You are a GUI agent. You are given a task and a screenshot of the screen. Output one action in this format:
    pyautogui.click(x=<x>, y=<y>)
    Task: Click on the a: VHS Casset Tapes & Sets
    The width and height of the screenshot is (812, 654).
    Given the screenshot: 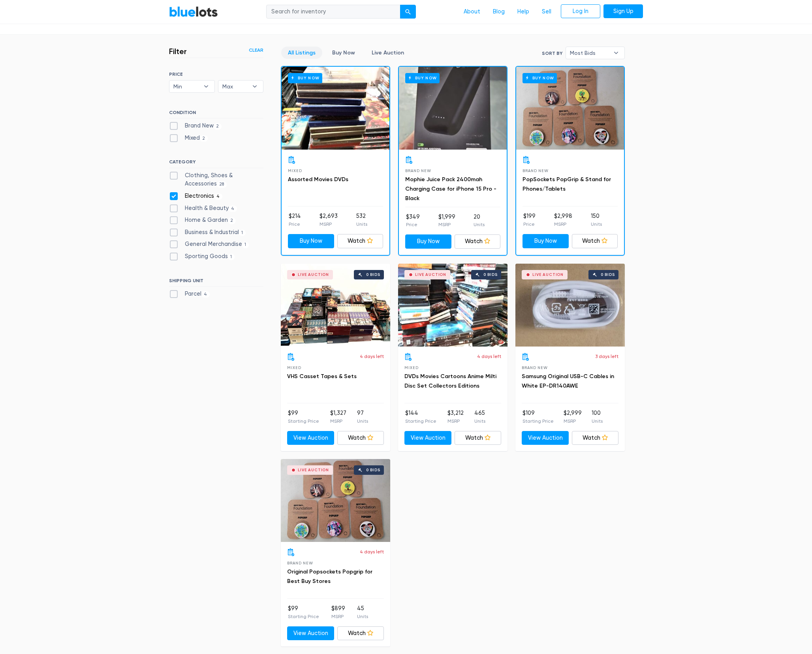 What is the action you would take?
    pyautogui.click(x=322, y=376)
    